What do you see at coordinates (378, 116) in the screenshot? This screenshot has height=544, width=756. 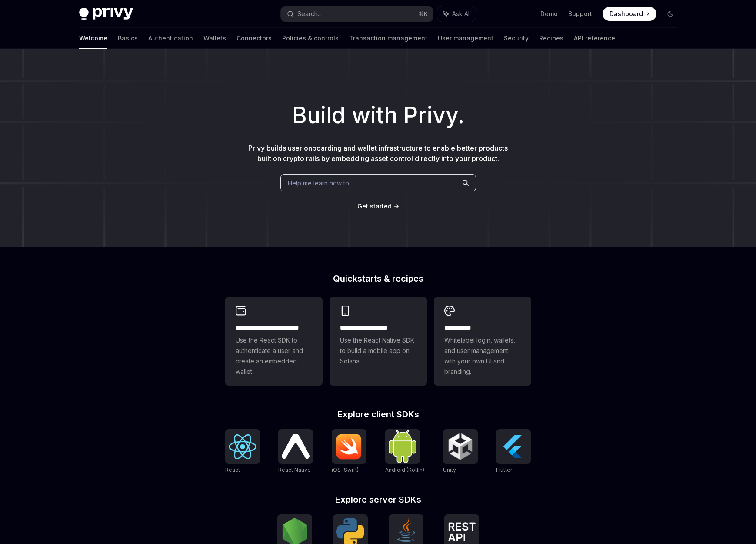 I see `h1: Build with Privy.` at bounding box center [378, 116].